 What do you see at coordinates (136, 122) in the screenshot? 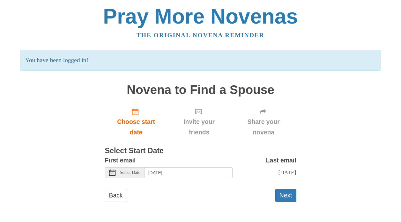
I see `a: Choose start date` at bounding box center [136, 122].